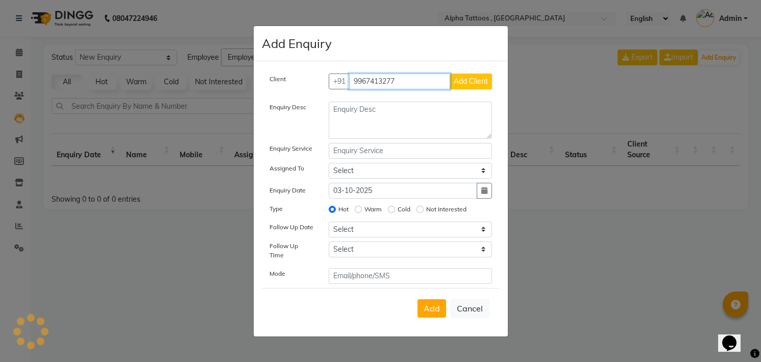 The image size is (761, 362). What do you see at coordinates (446, 209) in the screenshot?
I see `label: Not Interested` at bounding box center [446, 209].